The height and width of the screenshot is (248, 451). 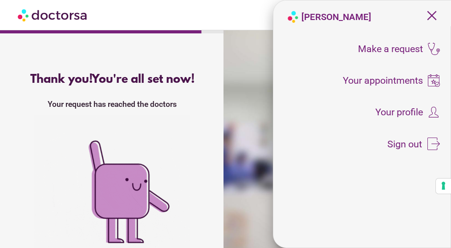 What do you see at coordinates (293, 17) in the screenshot?
I see `img: logo-doctorsa-baloon.png` at bounding box center [293, 17].